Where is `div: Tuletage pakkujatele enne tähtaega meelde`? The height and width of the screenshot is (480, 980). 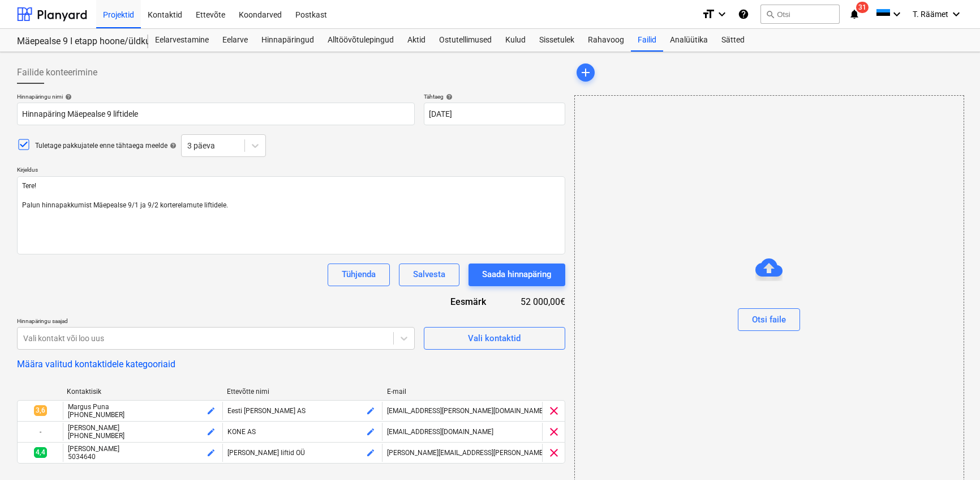
div: Tuletage pakkujatele enne tähtaega meelde is located at coordinates (105, 146).